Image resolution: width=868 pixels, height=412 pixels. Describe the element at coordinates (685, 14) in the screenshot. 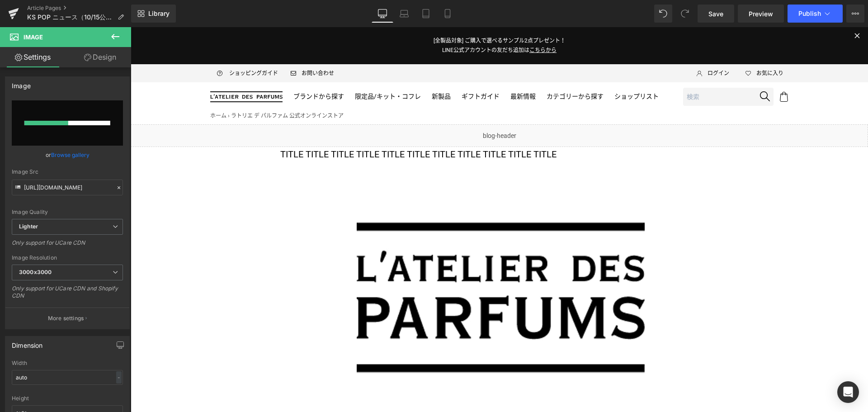

I see `button: Redo` at that location.